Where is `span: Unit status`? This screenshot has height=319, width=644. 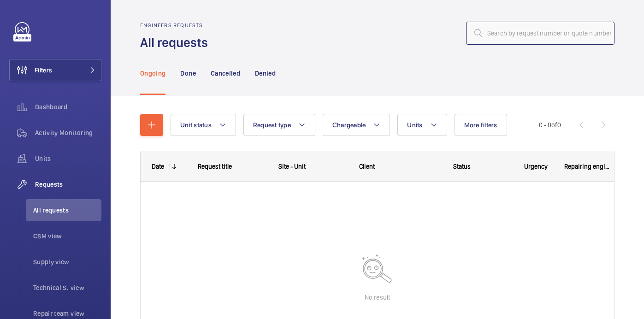 span: Unit status is located at coordinates (196, 125).